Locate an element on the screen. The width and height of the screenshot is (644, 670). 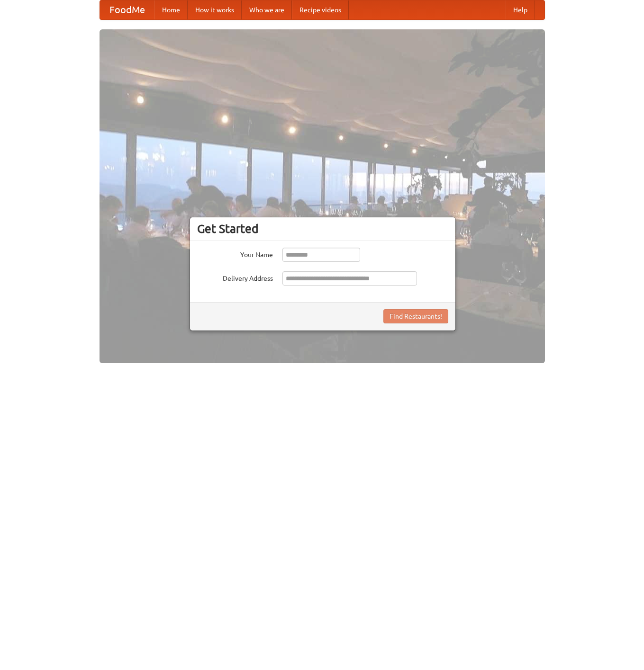
a: Recipe videos is located at coordinates (320, 10).